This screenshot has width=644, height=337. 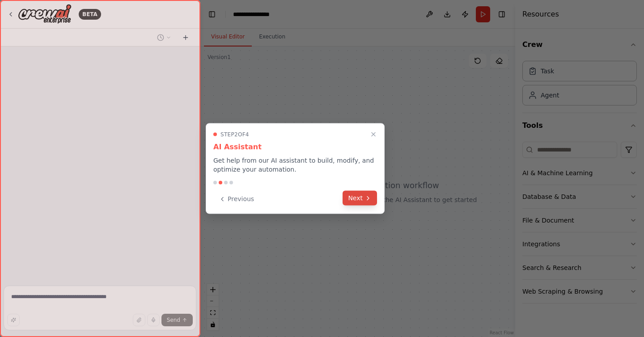 I want to click on button: Previous, so click(x=236, y=199).